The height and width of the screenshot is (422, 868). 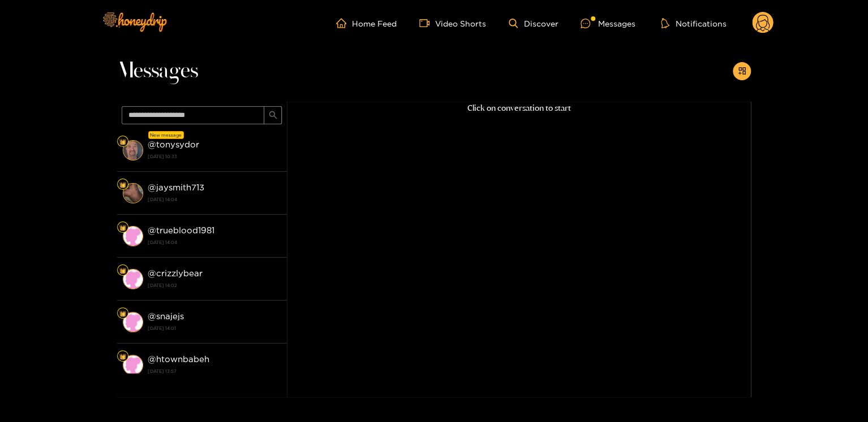 I want to click on button: search, so click(x=273, y=115).